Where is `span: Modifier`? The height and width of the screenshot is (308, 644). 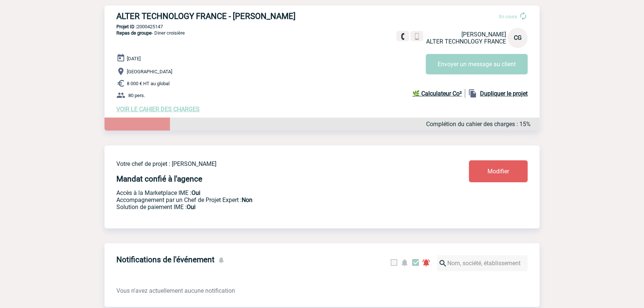 span: Modifier is located at coordinates (498, 171).